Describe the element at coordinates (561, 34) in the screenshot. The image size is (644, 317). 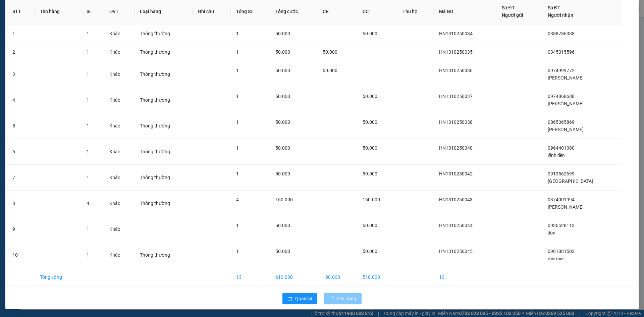
I see `span: 0388786338` at that location.